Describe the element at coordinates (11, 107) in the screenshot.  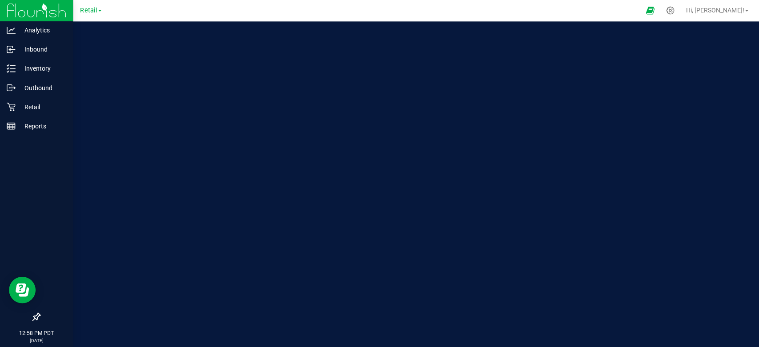
I see `inline-svg: Retail` at that location.